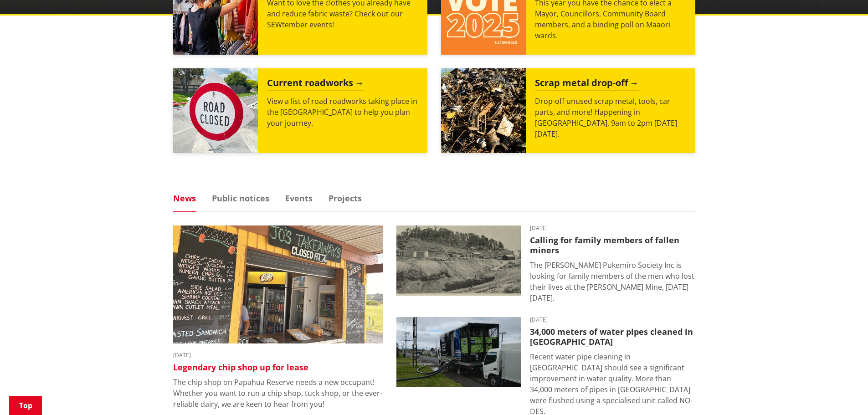  What do you see at coordinates (345, 198) in the screenshot?
I see `a: Projects` at bounding box center [345, 198].